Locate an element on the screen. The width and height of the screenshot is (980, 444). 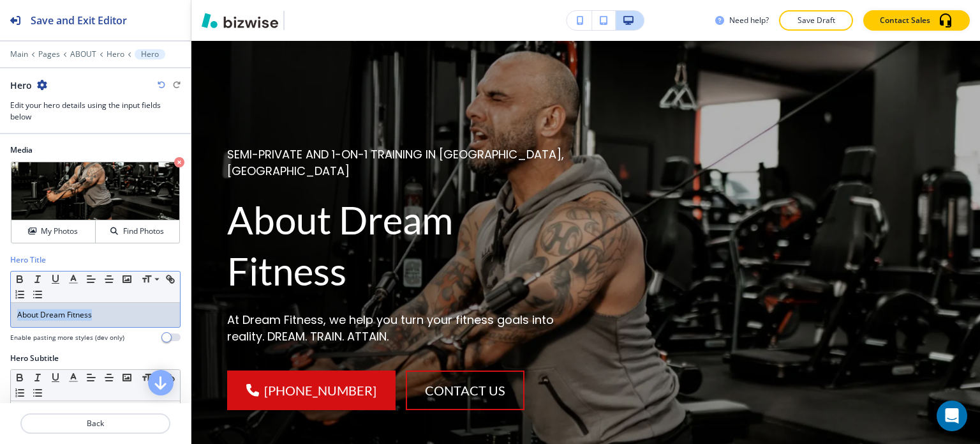
p: Back is located at coordinates (95, 423).